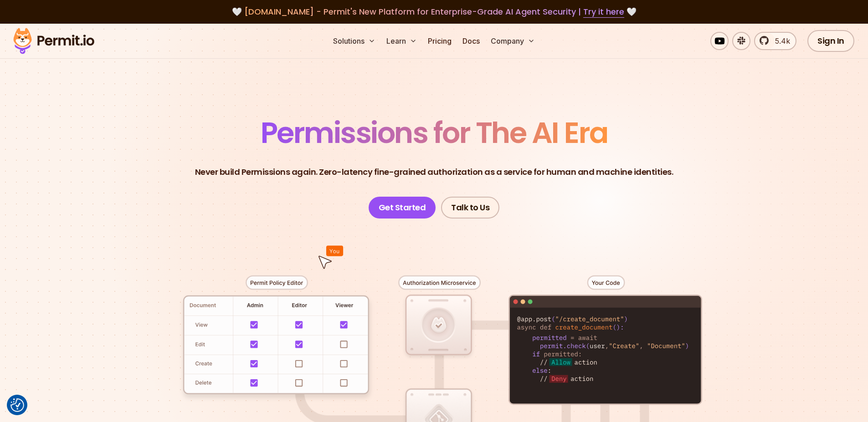 Image resolution: width=868 pixels, height=422 pixels. Describe the element at coordinates (17, 405) in the screenshot. I see `img: Revisit consent button` at that location.